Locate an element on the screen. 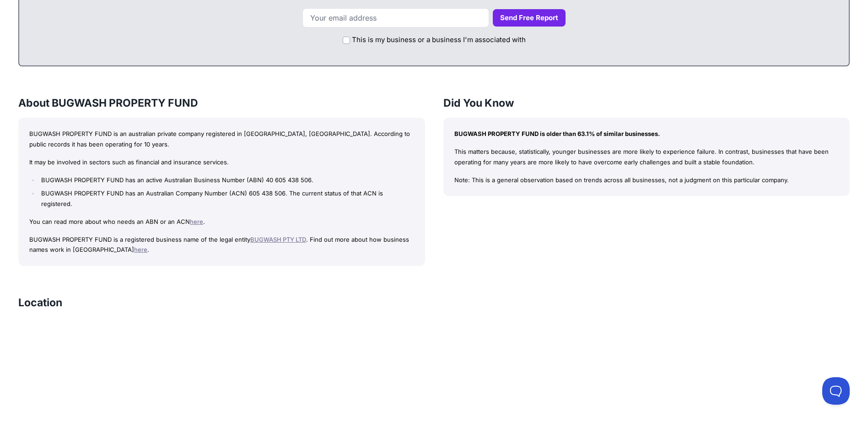 This screenshot has width=868, height=423. p: You can read more about who needs an ABN or an ACN . is located at coordinates (221, 221).